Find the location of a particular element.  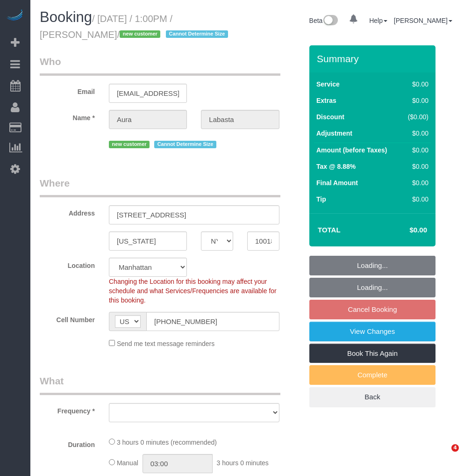

label: Email is located at coordinates (68, 90).